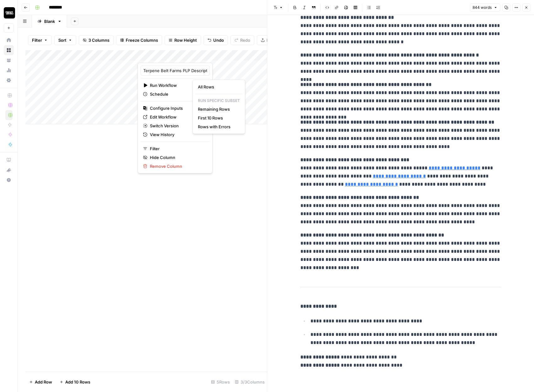 The image size is (534, 392). What do you see at coordinates (174, 85) in the screenshot?
I see `span: Run Workflow` at bounding box center [174, 85].